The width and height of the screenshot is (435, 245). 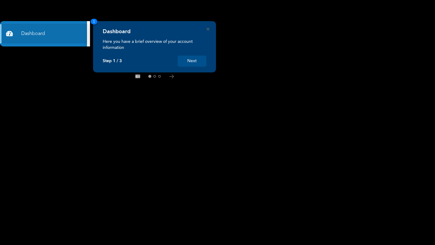 What do you see at coordinates (192, 61) in the screenshot?
I see `button: Next` at bounding box center [192, 61].